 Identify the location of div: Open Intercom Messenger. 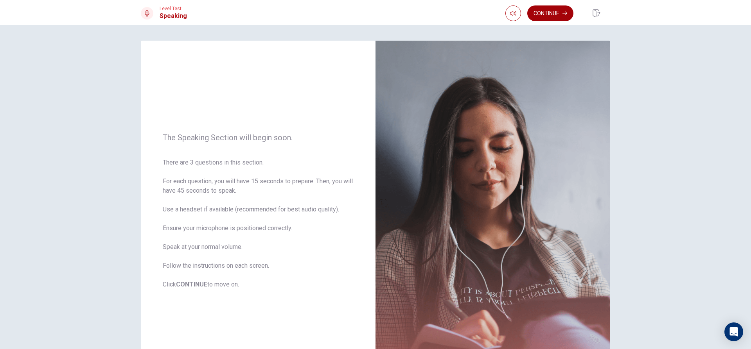
(734, 332).